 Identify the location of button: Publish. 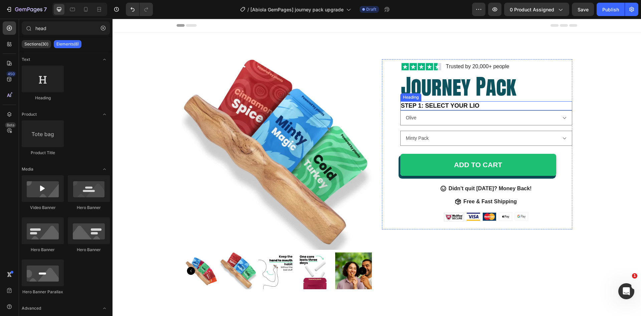
(611, 9).